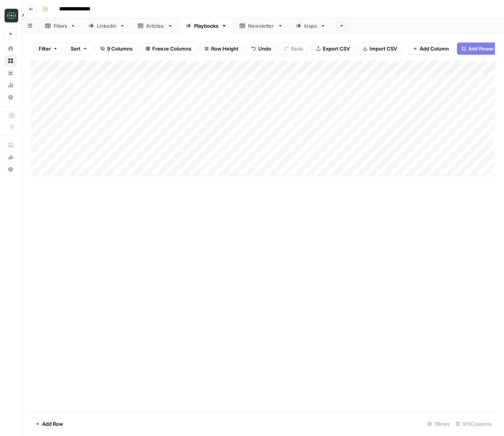 The image size is (504, 436). Describe the element at coordinates (222, 49) in the screenshot. I see `button: Row Height` at that location.